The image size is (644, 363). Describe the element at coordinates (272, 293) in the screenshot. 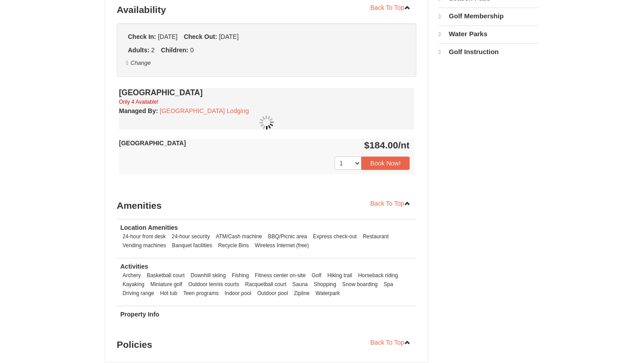

I see `li: Outdoor pool` at that location.